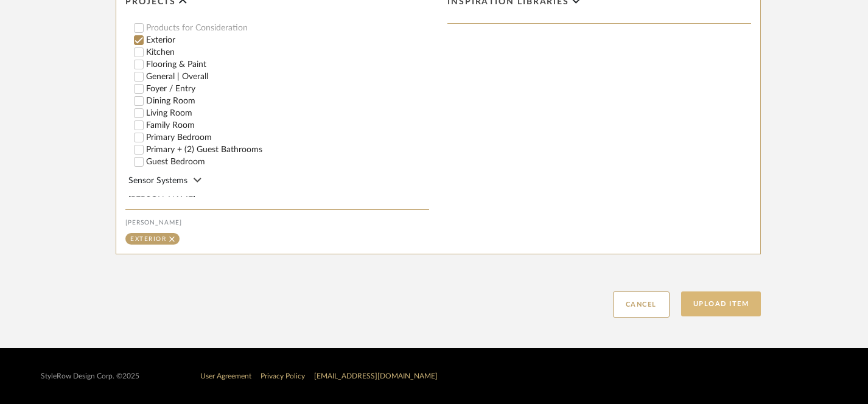 The height and width of the screenshot is (404, 868). I want to click on label: Primary + (2) Guest Bathrooms, so click(288, 149).